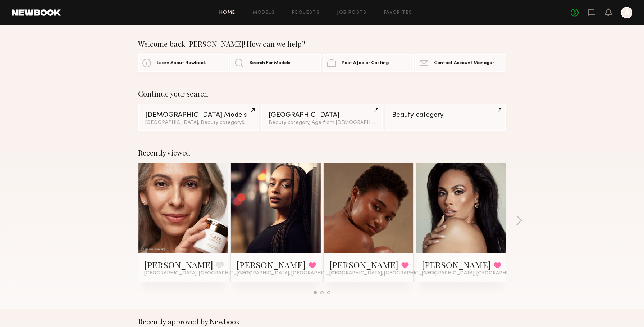 This screenshot has width=644, height=327. Describe the element at coordinates (257, 122) in the screenshot. I see `span: & 1 other filter` at that location.